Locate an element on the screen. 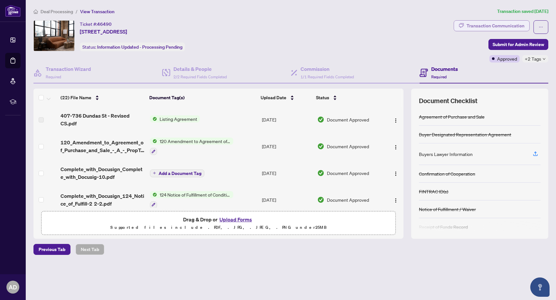 This screenshot has width=556, height=300. span: Status is located at coordinates (322, 98).